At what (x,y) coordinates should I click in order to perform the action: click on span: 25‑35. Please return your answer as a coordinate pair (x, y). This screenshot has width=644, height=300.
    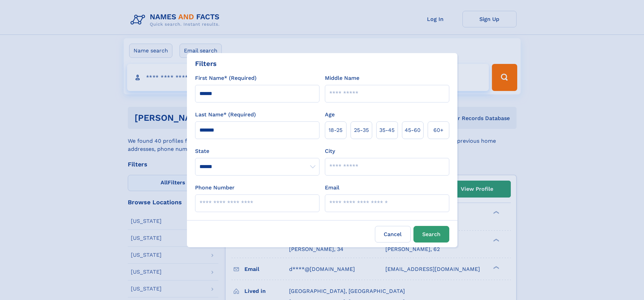
    Looking at the image, I should click on (362, 130).